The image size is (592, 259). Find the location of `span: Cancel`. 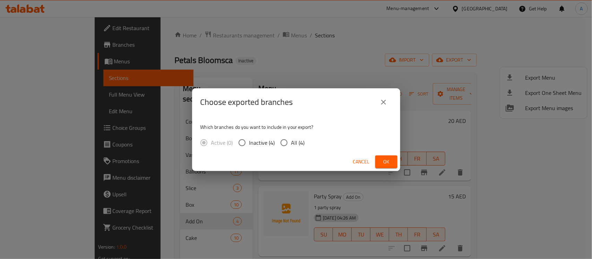

span: Cancel is located at coordinates (361, 162).